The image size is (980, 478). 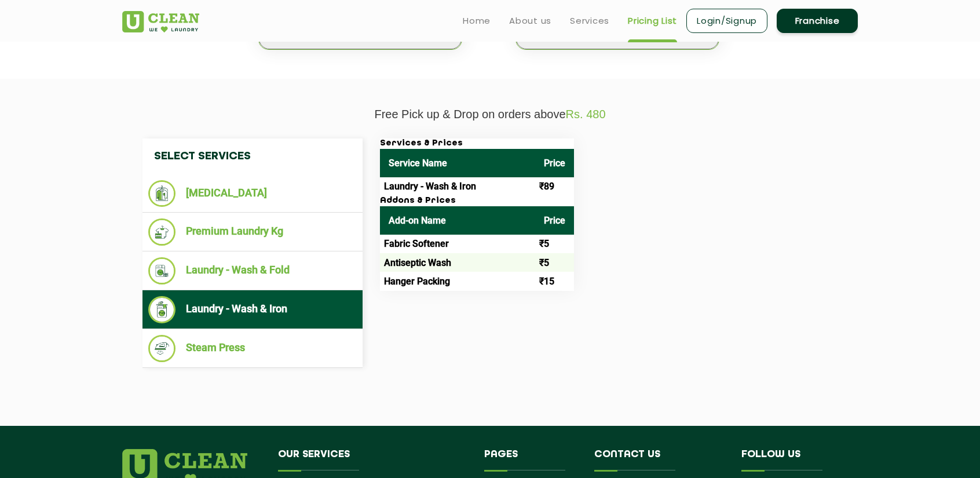 I want to click on td: ₹15, so click(x=554, y=282).